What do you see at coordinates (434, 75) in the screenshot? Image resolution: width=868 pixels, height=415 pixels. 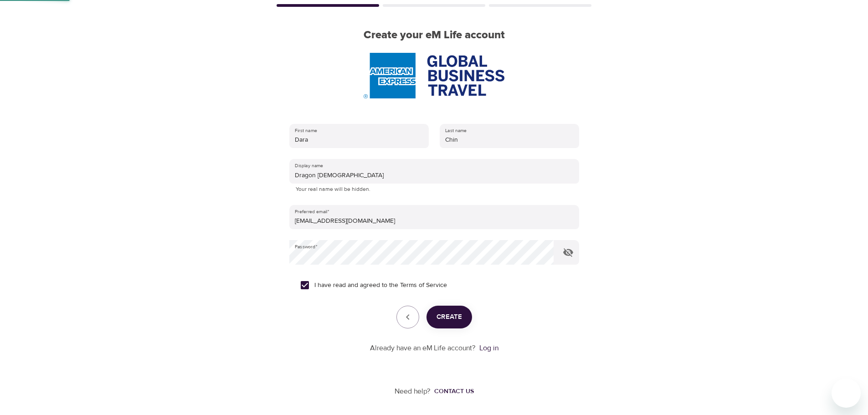 I see `img: AmEx%20GBT%20logo.png` at bounding box center [434, 75].